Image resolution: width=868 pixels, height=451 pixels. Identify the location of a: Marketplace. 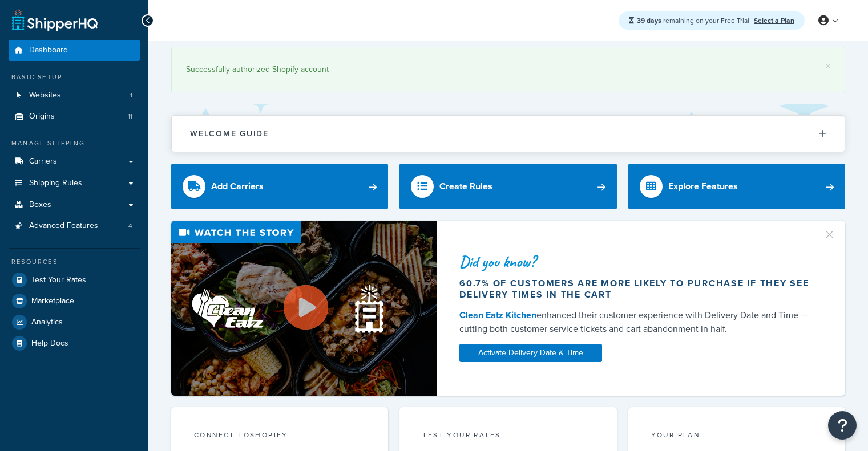
(74, 301).